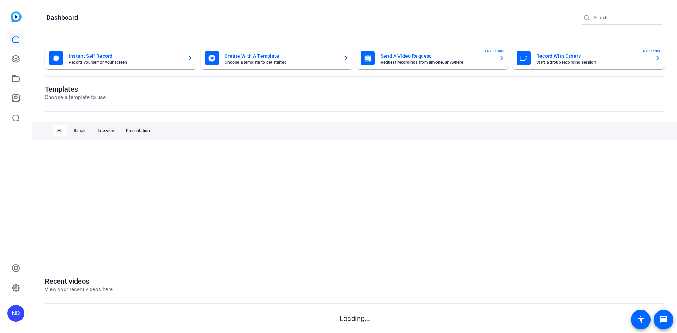 This screenshot has height=333, width=677. What do you see at coordinates (593, 56) in the screenshot?
I see `mat-card-title: Record With Others` at bounding box center [593, 56].